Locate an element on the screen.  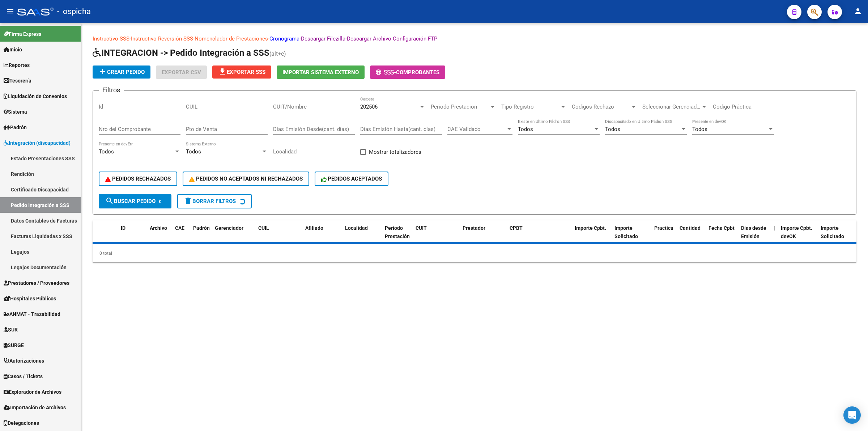
datatable-header-cell: Período Prestación is located at coordinates (397, 236).